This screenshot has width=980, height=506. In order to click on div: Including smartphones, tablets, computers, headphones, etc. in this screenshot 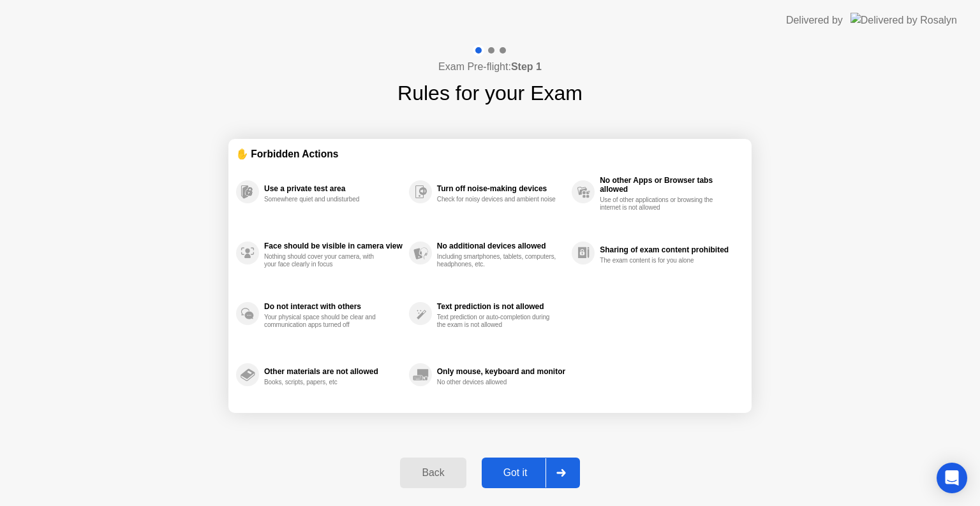, I will do `click(497, 261)`.